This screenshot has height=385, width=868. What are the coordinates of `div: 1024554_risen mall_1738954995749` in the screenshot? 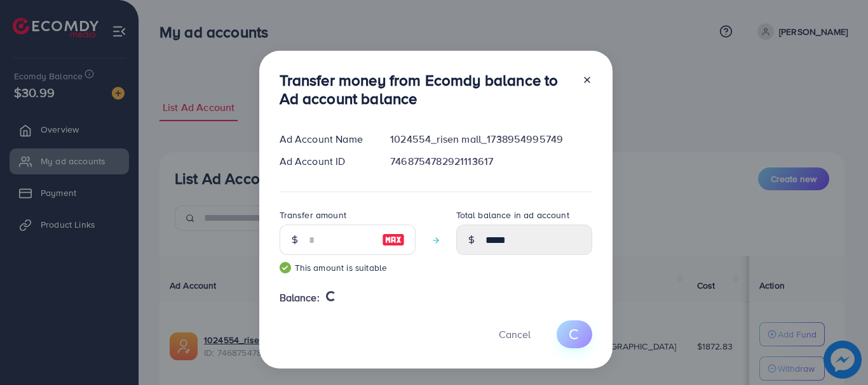 It's located at (491, 139).